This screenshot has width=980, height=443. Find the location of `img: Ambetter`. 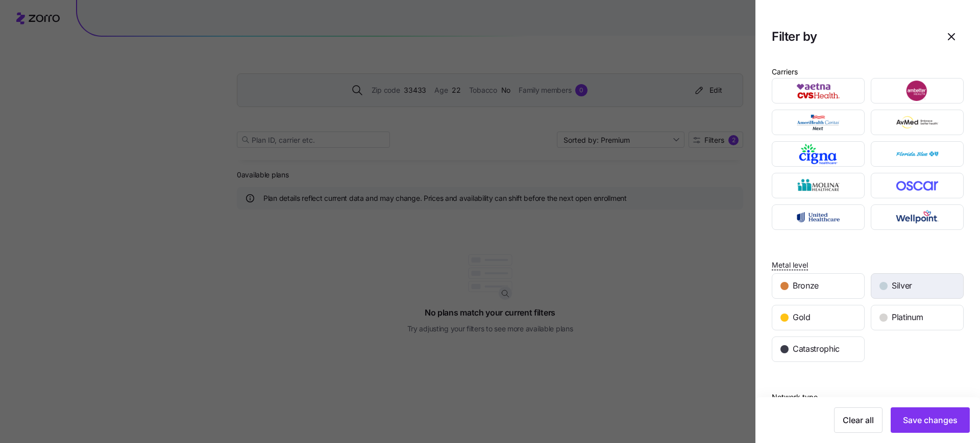

img: Ambetter is located at coordinates (918, 91).